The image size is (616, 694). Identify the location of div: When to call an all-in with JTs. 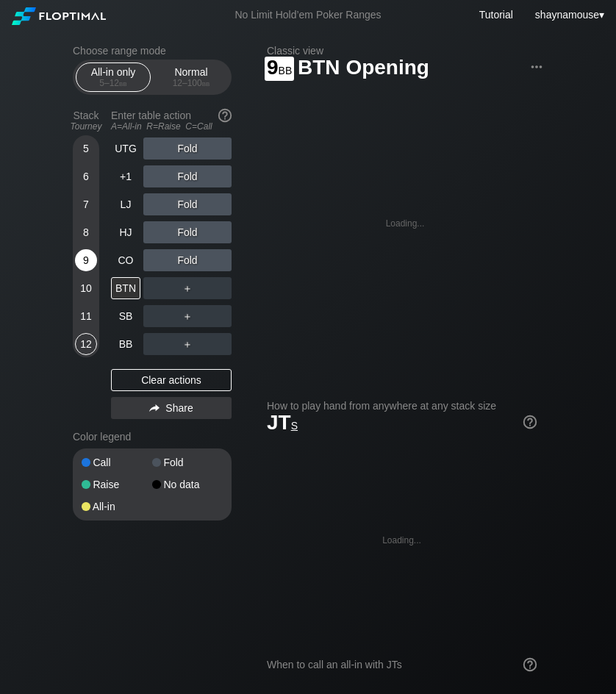
(401, 665).